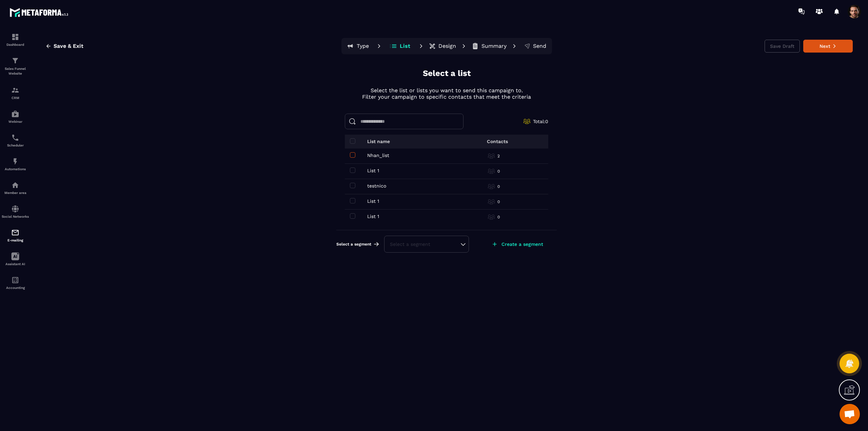 This screenshot has height=431, width=868. Describe the element at coordinates (400, 46) in the screenshot. I see `button: List` at that location.